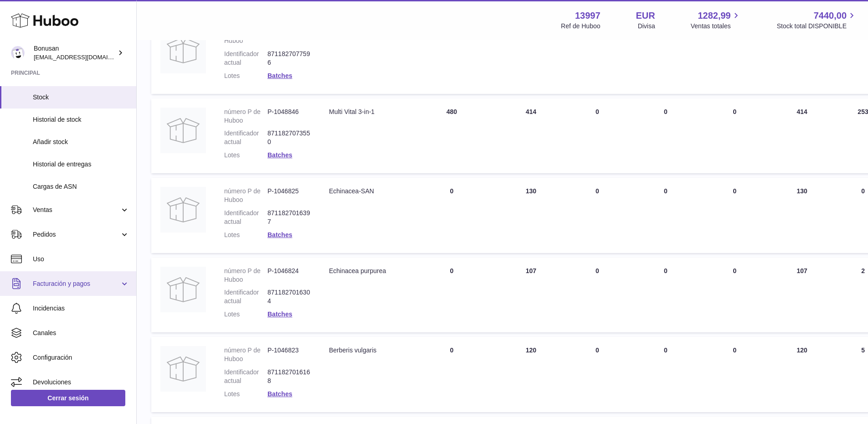  Describe the element at coordinates (581, 26) in the screenshot. I see `div: Ref de Huboo` at that location.